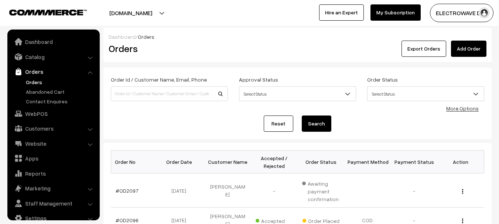 The width and height of the screenshot is (499, 224). I want to click on h2: Orders, so click(168, 48).